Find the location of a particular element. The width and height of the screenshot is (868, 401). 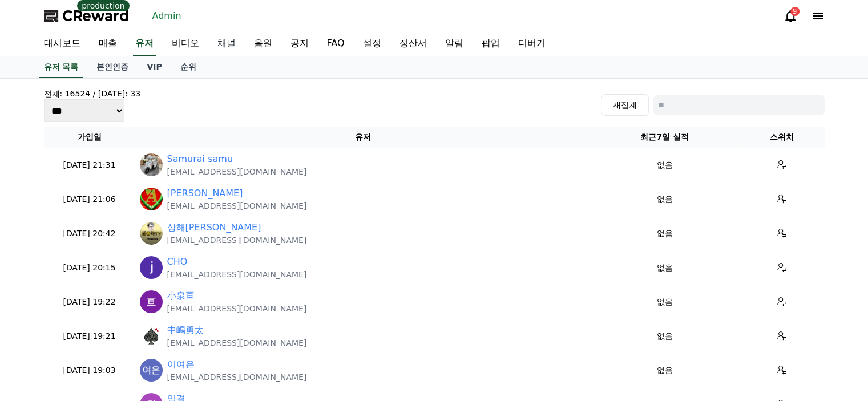

a: Settings is located at coordinates (183, 334).